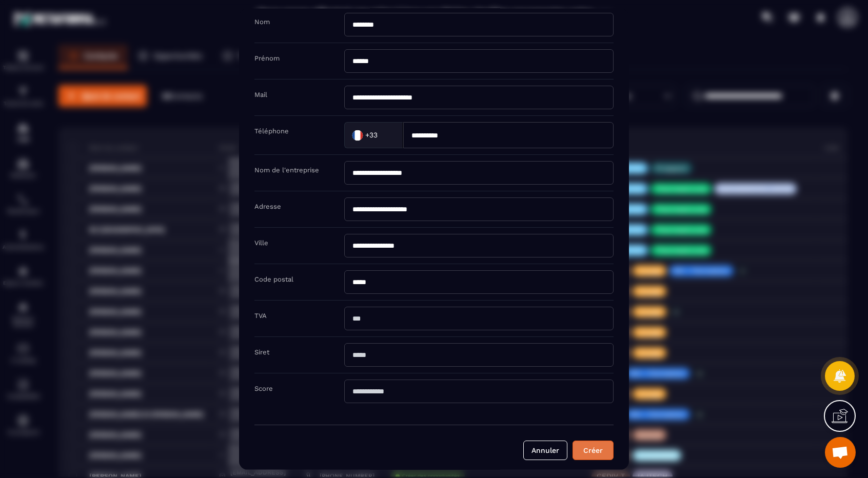  What do you see at coordinates (357, 135) in the screenshot?
I see `img: Country Flag` at bounding box center [357, 135].